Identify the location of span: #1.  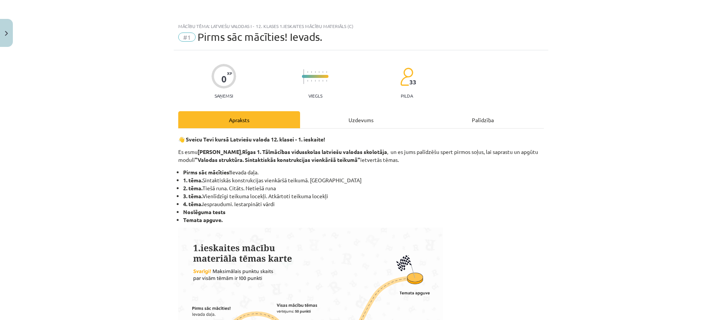
(187, 37).